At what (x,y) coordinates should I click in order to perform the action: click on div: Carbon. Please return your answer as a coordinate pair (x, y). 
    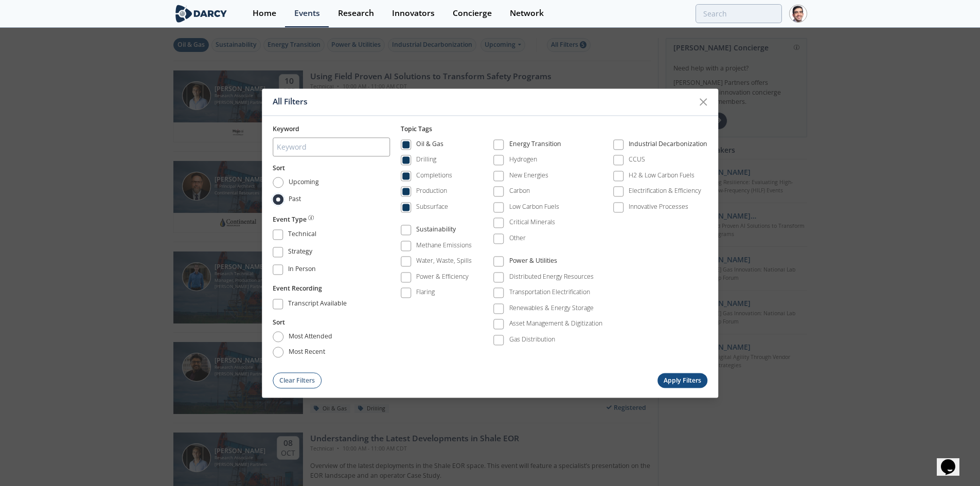
    Looking at the image, I should click on (520, 191).